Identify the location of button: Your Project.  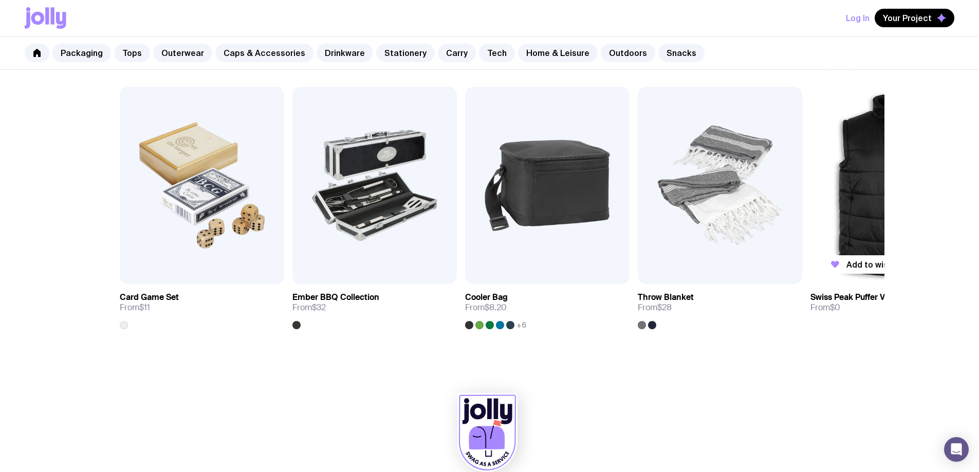
(914, 18).